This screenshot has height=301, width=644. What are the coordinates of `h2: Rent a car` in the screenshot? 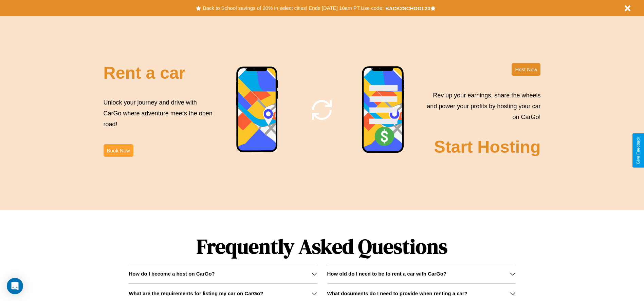 It's located at (144, 73).